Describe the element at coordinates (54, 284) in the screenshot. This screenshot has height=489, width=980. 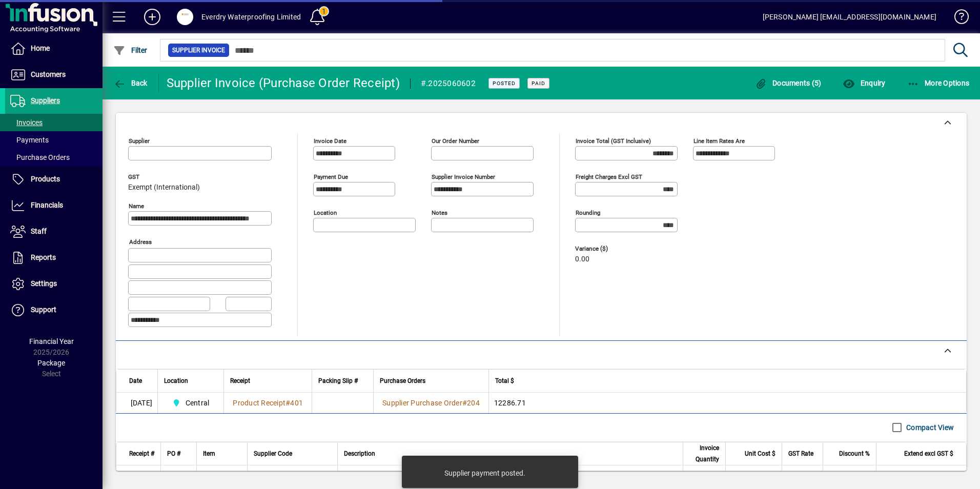
I see `a: Settings` at that location.